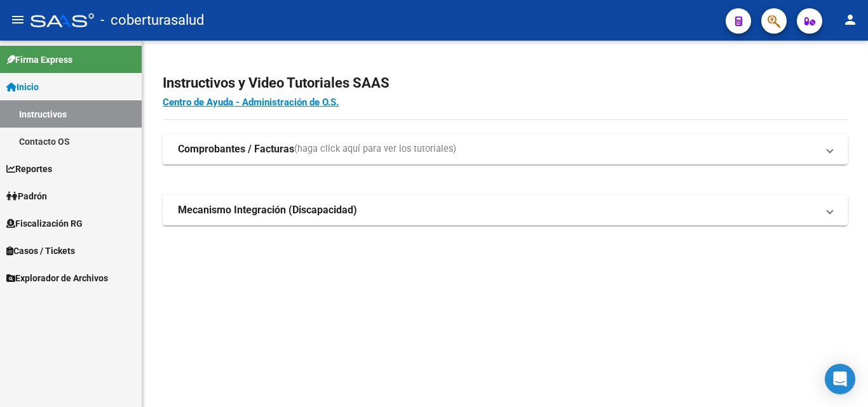 This screenshot has width=868, height=407. I want to click on span: Casos / Tickets, so click(41, 251).